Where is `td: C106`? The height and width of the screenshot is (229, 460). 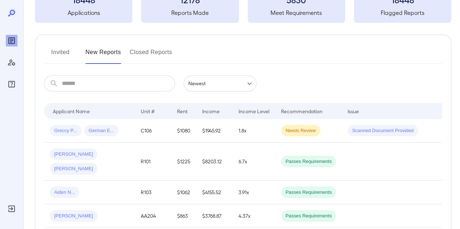
td: C106 is located at coordinates (153, 131).